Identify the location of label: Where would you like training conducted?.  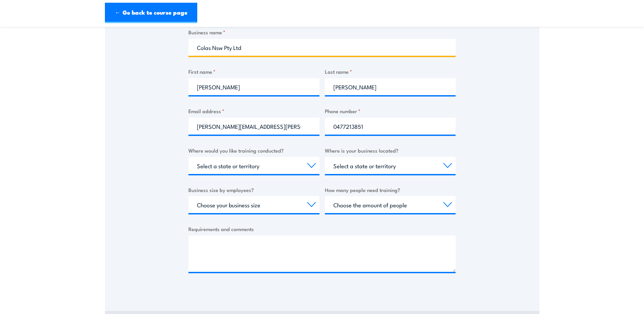
(254, 150).